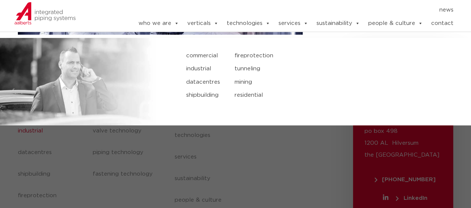 Image resolution: width=471 pixels, height=208 pixels. What do you see at coordinates (446, 10) in the screenshot?
I see `a: news` at bounding box center [446, 10].